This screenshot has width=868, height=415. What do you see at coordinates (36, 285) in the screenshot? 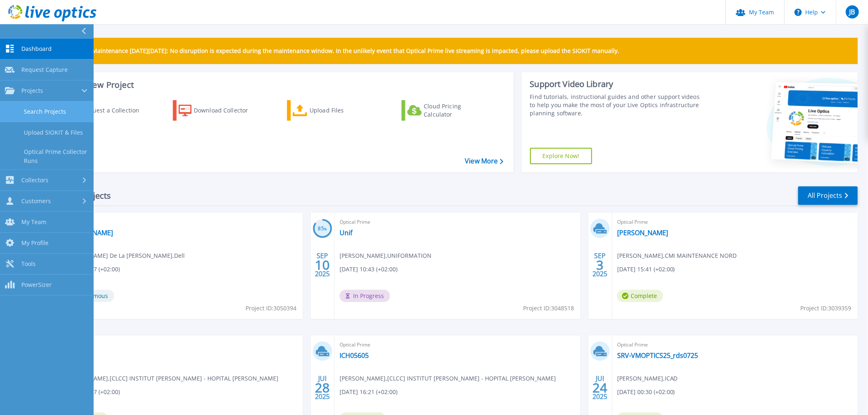
I see `span: PowerSizer` at bounding box center [36, 285].